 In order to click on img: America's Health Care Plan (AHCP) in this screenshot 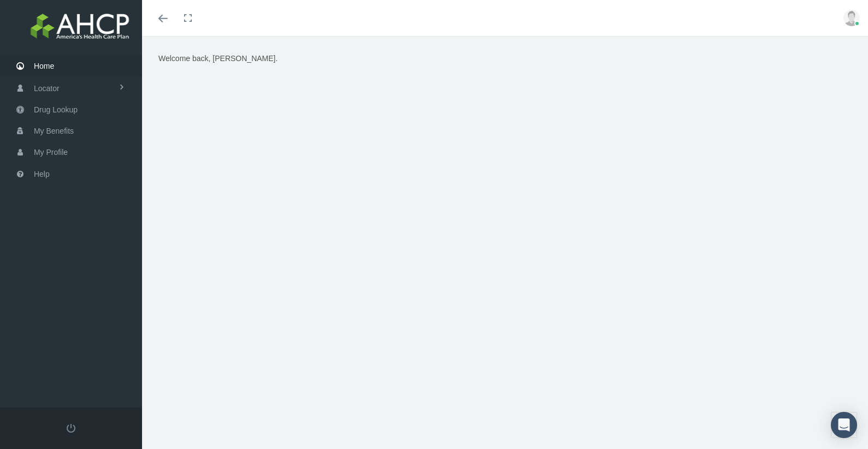, I will do `click(80, 26)`.